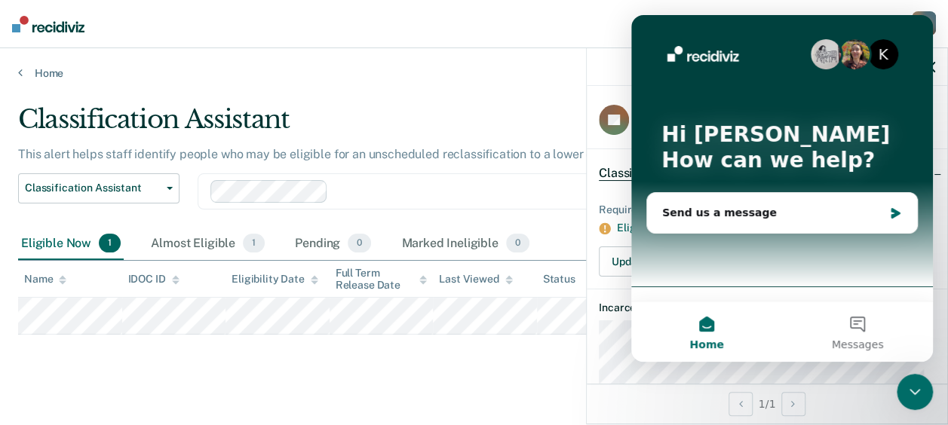 Image resolution: width=948 pixels, height=425 pixels. What do you see at coordinates (72, 41) in the screenshot?
I see `img: logo` at bounding box center [72, 41].